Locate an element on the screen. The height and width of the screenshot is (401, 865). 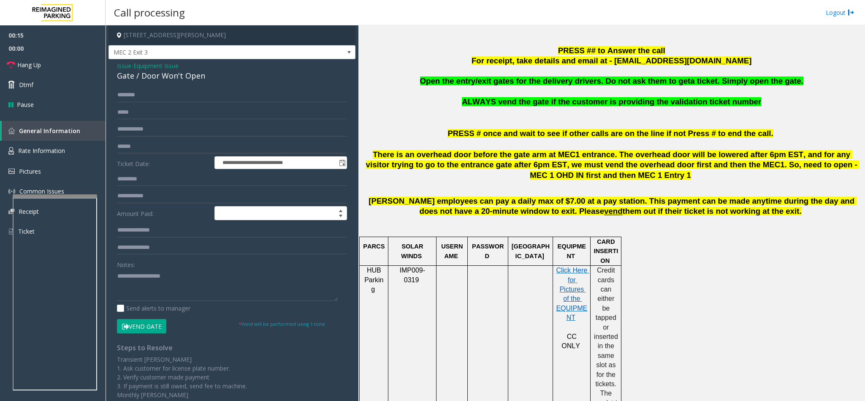
span: vend is located at coordinates (613, 211).